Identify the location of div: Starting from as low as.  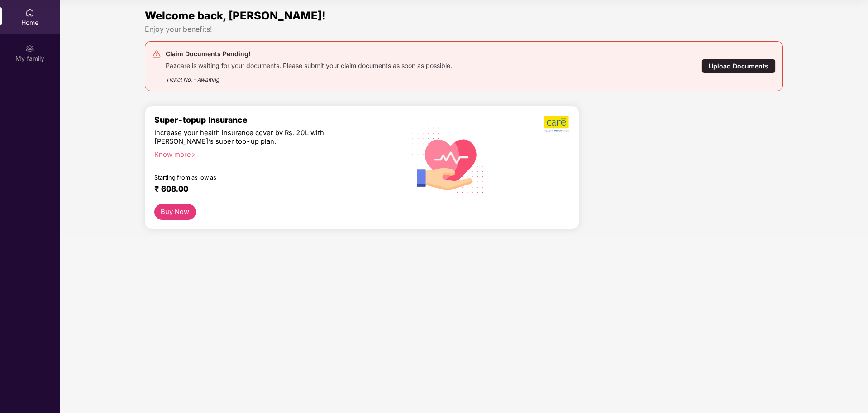
(256, 177).